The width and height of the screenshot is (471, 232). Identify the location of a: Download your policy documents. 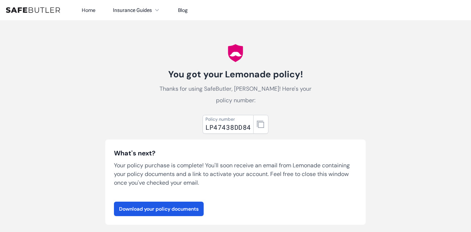
(159, 209).